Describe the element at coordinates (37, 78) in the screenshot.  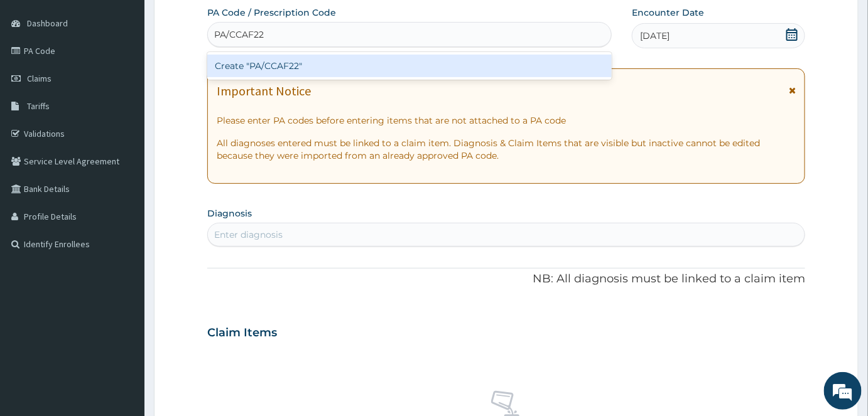
I see `img: d_794563401_company_1708531726252_794563401` at that location.